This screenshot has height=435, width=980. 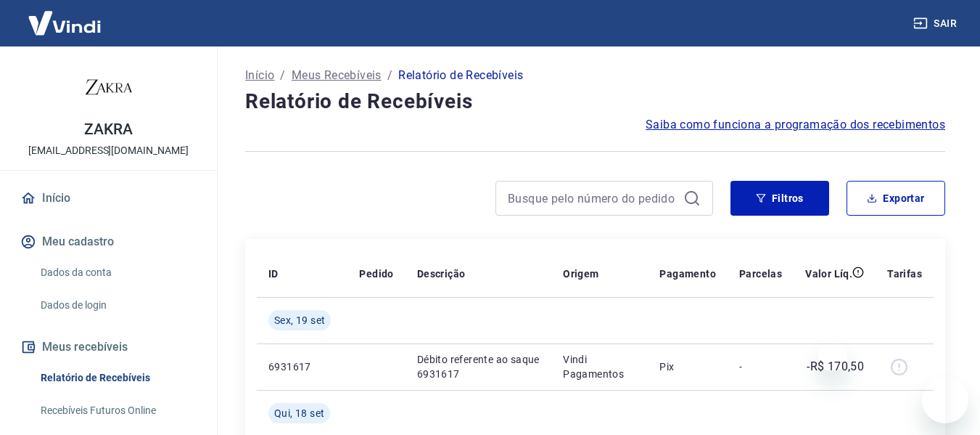 What do you see at coordinates (260, 76) in the screenshot?
I see `p: Início` at bounding box center [260, 76].